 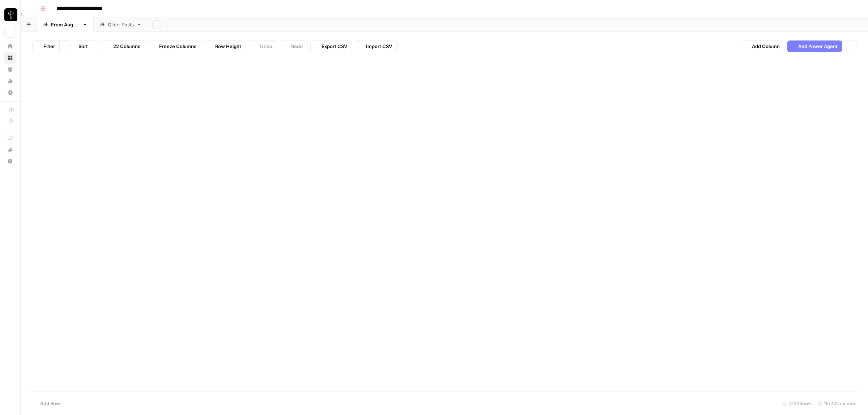 I want to click on button: Row Height, so click(x=225, y=46).